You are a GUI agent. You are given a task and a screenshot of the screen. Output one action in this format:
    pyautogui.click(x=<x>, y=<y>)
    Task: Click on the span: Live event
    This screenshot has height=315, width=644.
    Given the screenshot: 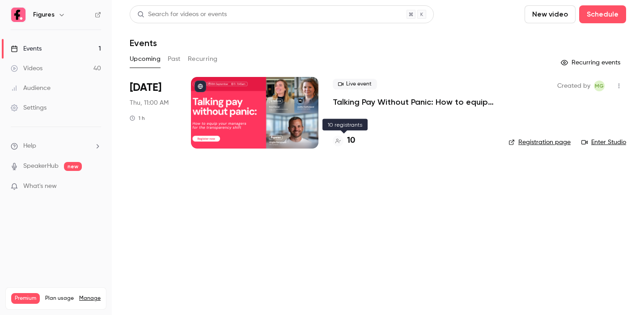 What is the action you would take?
    pyautogui.click(x=354, y=84)
    